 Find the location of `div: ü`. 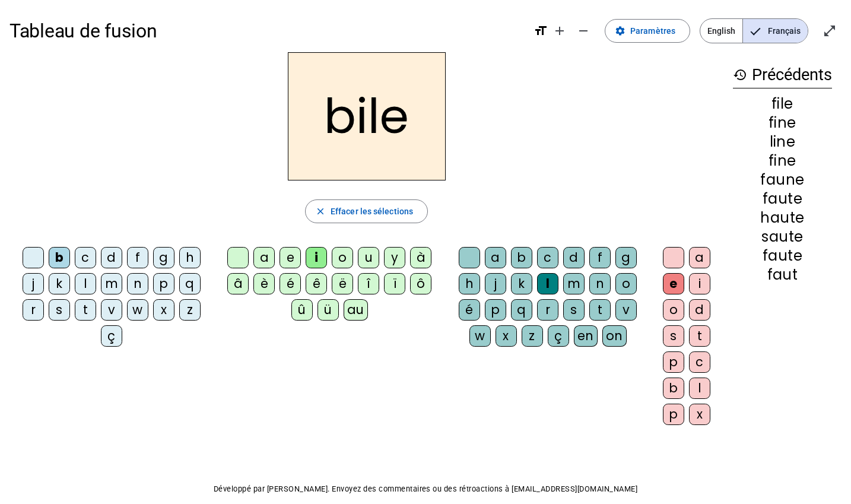

div: ü is located at coordinates (328, 310).